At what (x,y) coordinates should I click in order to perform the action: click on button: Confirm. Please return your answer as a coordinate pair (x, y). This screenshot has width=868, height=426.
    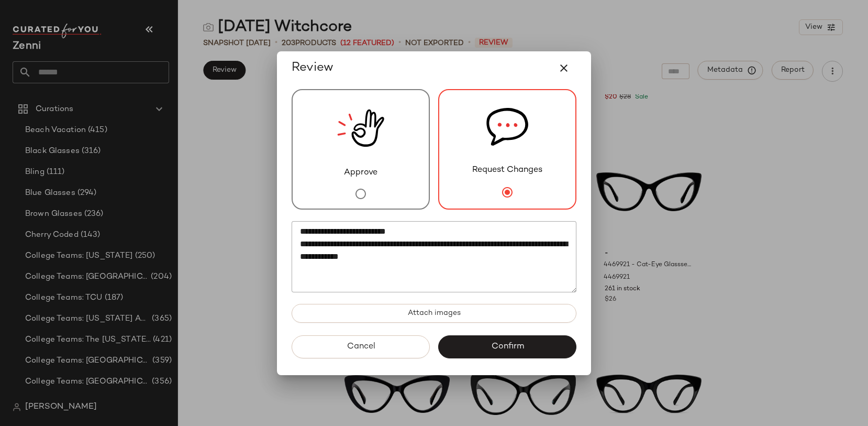
    Looking at the image, I should click on (507, 347).